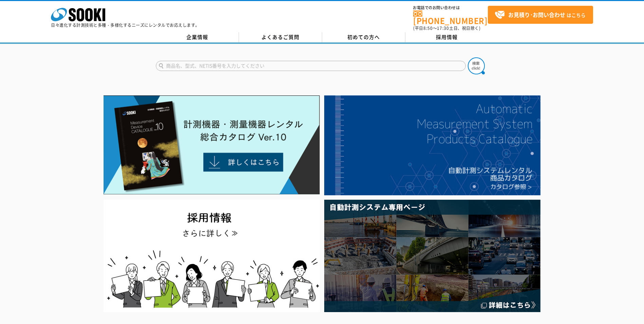 This screenshot has width=644, height=324. I want to click on strong: お見積り･お問い合わせ, so click(537, 15).